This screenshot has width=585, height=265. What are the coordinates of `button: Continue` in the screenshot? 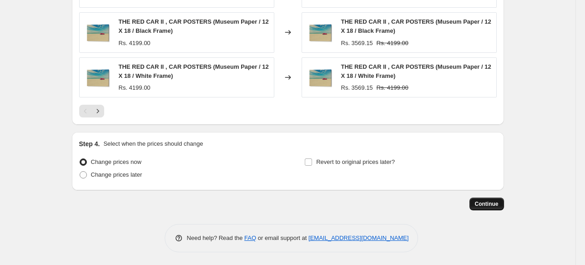 It's located at (487, 204).